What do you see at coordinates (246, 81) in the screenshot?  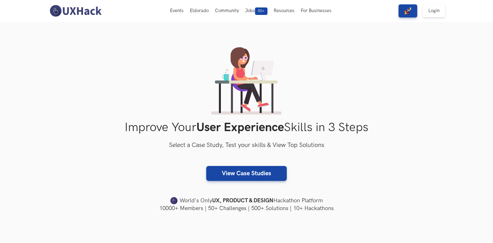 I see `img: lady working on laptop` at bounding box center [246, 81].